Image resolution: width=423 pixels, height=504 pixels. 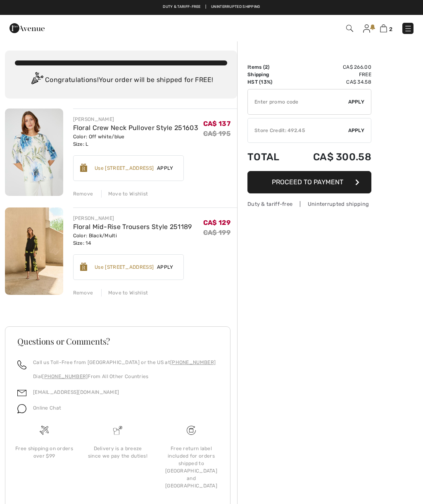 What do you see at coordinates (37, 81) in the screenshot?
I see `img: Congratulation2.svg` at bounding box center [37, 81].